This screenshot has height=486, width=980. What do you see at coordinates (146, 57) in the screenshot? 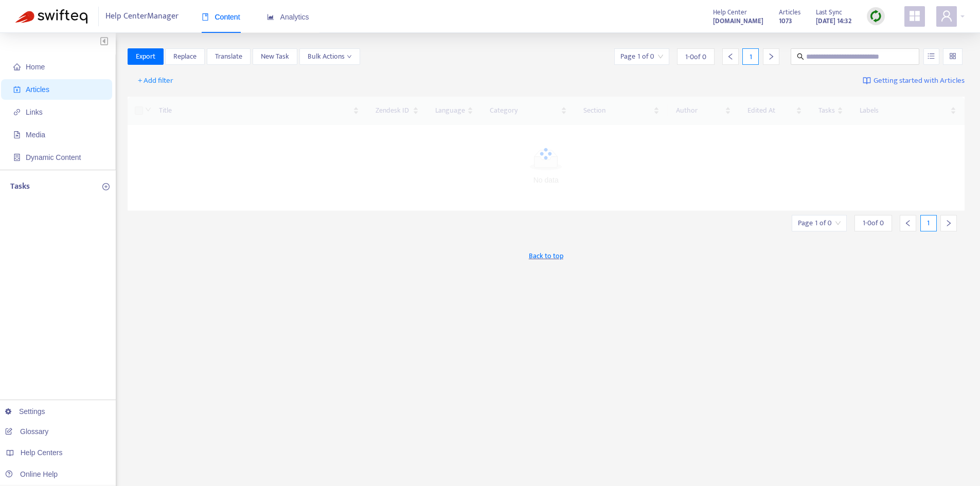
I see `button: Export` at bounding box center [146, 57].